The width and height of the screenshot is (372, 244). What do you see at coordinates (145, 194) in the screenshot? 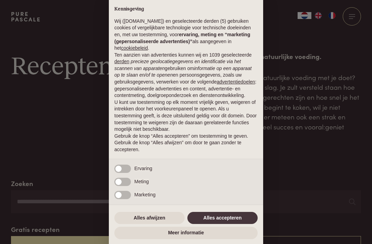
I see `span: Marketing` at bounding box center [145, 194].